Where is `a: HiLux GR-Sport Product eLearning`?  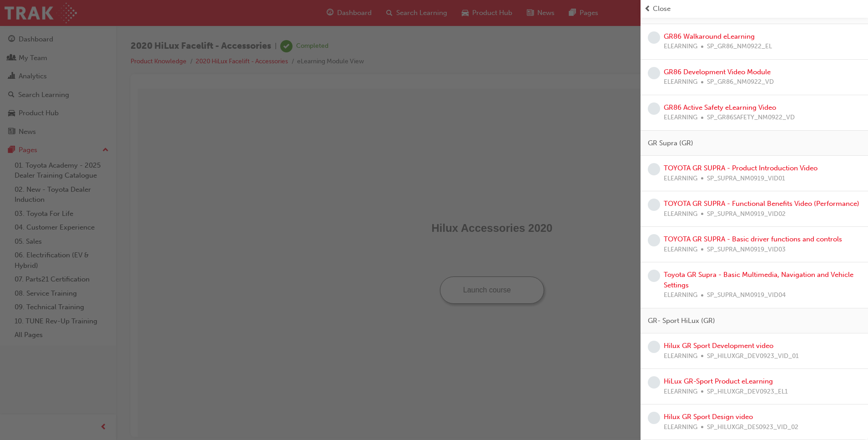
a: HiLux GR-Sport Product eLearning is located at coordinates (718, 381).